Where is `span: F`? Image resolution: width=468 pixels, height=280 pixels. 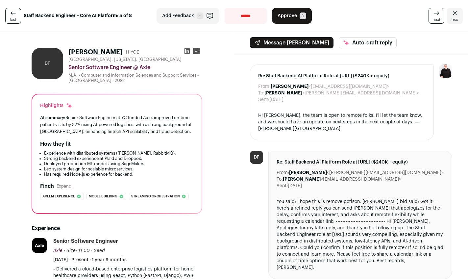
span: F is located at coordinates (200, 16).